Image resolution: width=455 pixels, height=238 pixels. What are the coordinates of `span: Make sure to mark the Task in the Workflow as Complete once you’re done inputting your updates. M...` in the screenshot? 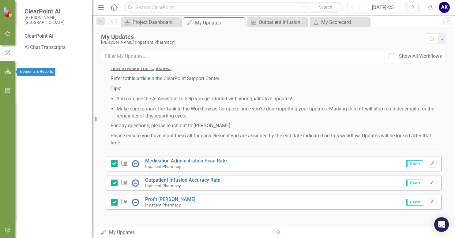 It's located at (275, 112).